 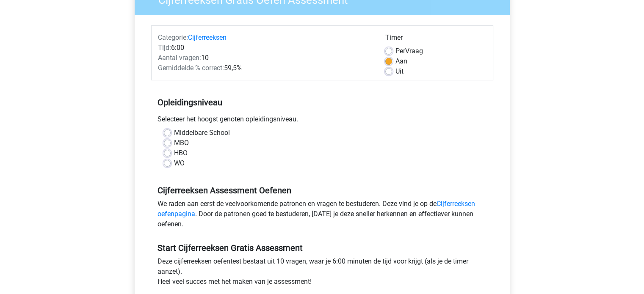 What do you see at coordinates (265, 58) in the screenshot?
I see `div: 10` at bounding box center [265, 58].